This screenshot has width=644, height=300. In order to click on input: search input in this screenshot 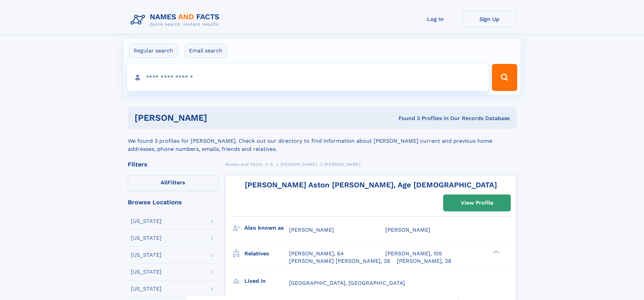, I will do `click(308, 77)`.